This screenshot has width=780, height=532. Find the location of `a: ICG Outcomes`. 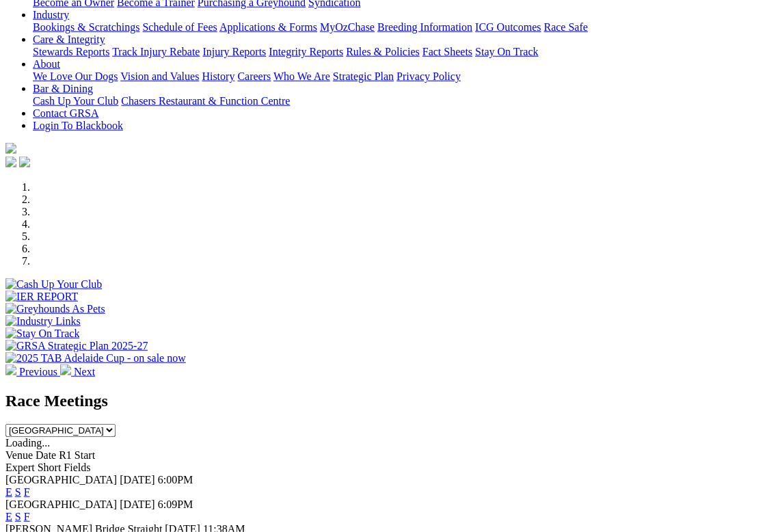

a: ICG Outcomes is located at coordinates (508, 27).